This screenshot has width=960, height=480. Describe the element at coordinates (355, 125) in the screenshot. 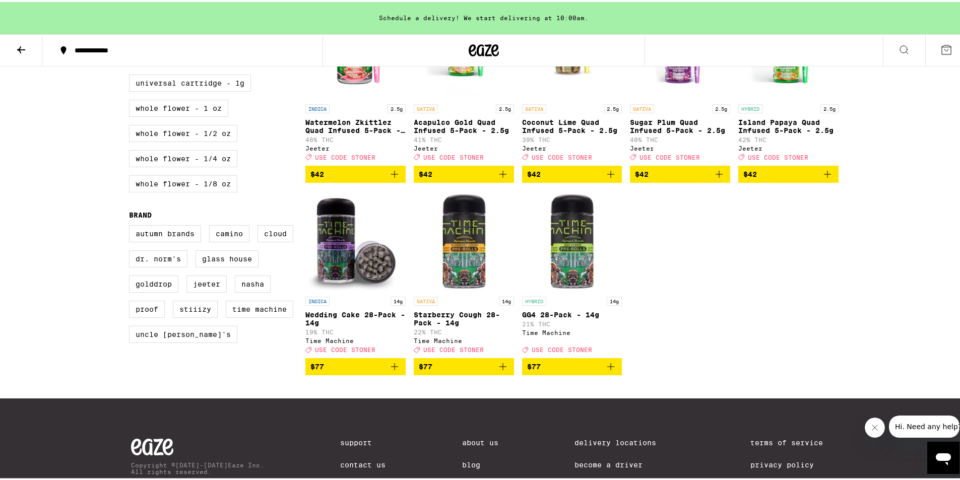

I see `p: Watermelon Zkittlez Quad Infused 5-Pack - 2.5g` at that location.